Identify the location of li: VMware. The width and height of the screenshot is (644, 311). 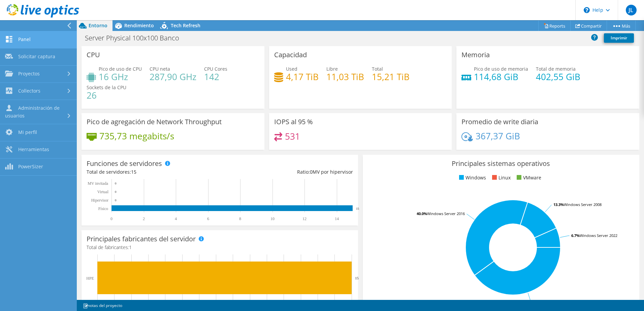
(528, 178).